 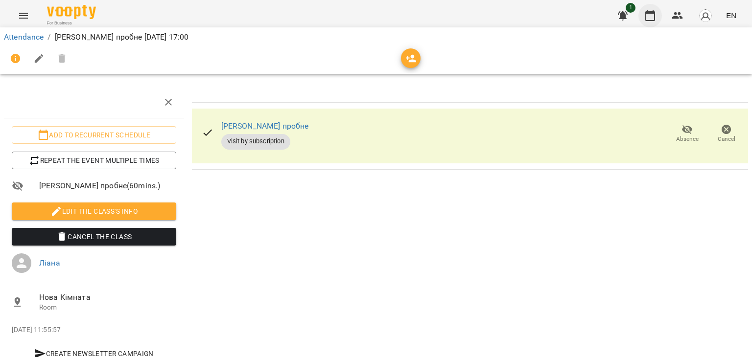 I want to click on button: Edit the class's Info, so click(x=94, y=211).